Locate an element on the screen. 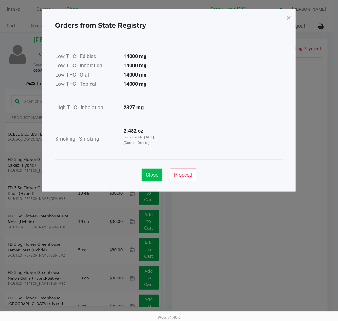 This screenshot has height=321, width=338. td: Low THC - Oral is located at coordinates (87, 75).